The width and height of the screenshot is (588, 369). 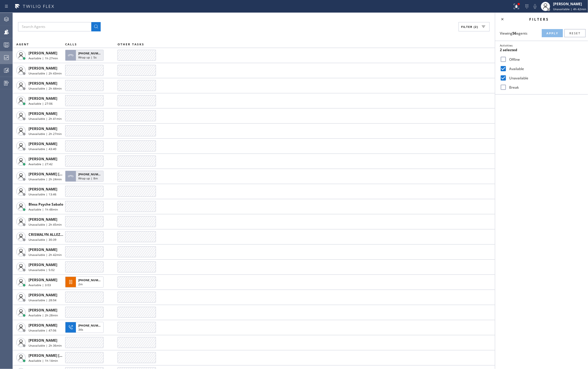 I want to click on button: Reset, so click(x=575, y=33).